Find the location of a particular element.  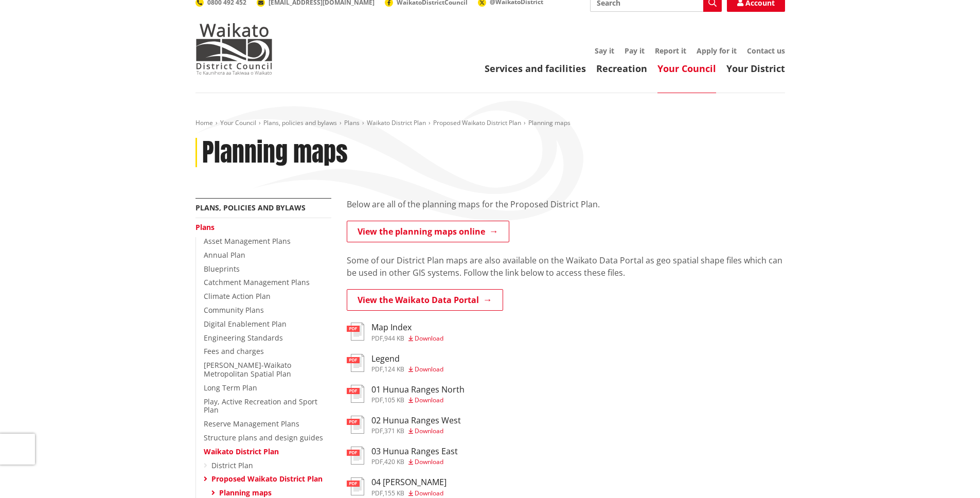

span: 105 KB is located at coordinates (394, 400).